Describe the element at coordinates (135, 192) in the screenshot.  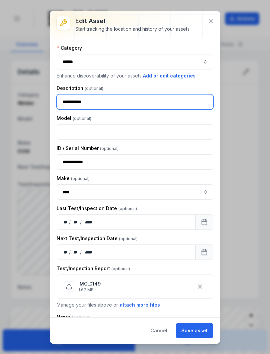
I see `input: asset-edit:cf[ca1b6296-9635-4ae3-ae60-00faad6de89d]-label` at that location.